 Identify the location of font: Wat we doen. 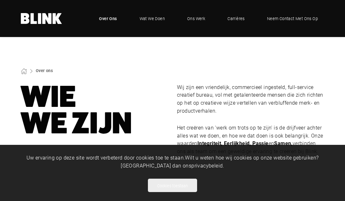
(152, 18).